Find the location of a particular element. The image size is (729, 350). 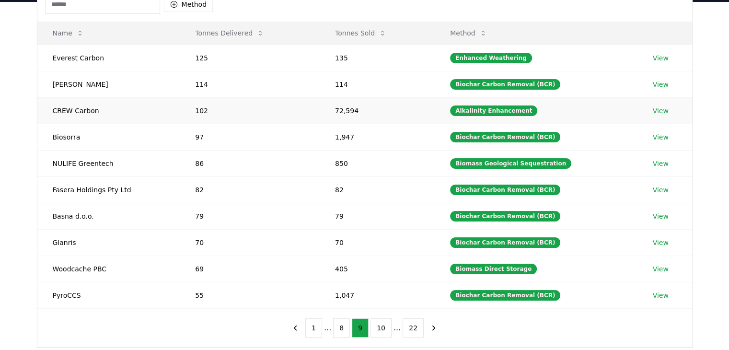

td: 102 is located at coordinates (250, 110).